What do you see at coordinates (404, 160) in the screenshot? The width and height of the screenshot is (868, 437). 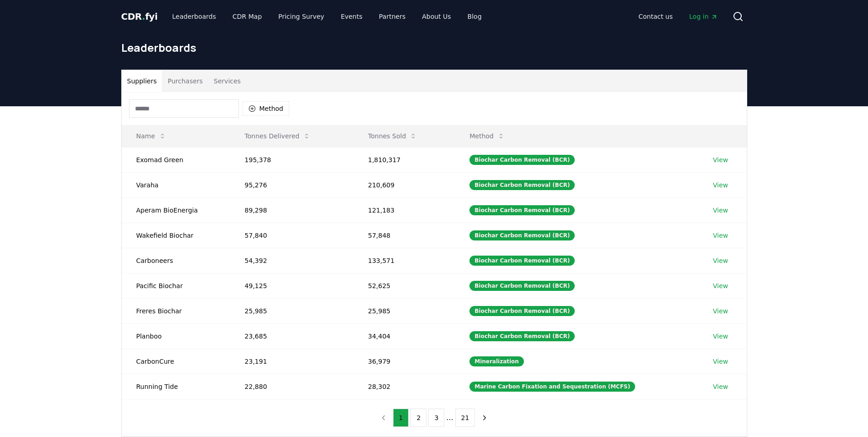 I see `td: 1,810,317` at bounding box center [404, 160].